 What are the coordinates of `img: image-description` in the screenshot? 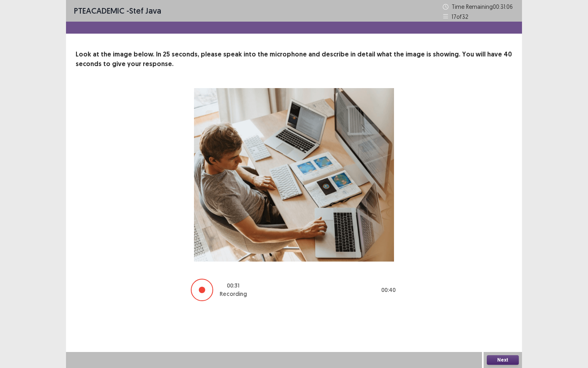 It's located at (294, 175).